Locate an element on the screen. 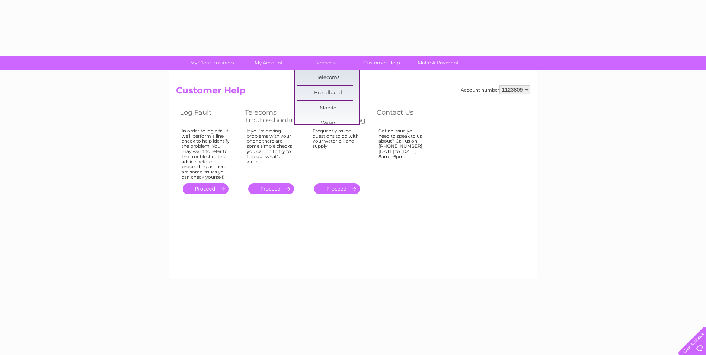  a: Services is located at coordinates (325, 63).